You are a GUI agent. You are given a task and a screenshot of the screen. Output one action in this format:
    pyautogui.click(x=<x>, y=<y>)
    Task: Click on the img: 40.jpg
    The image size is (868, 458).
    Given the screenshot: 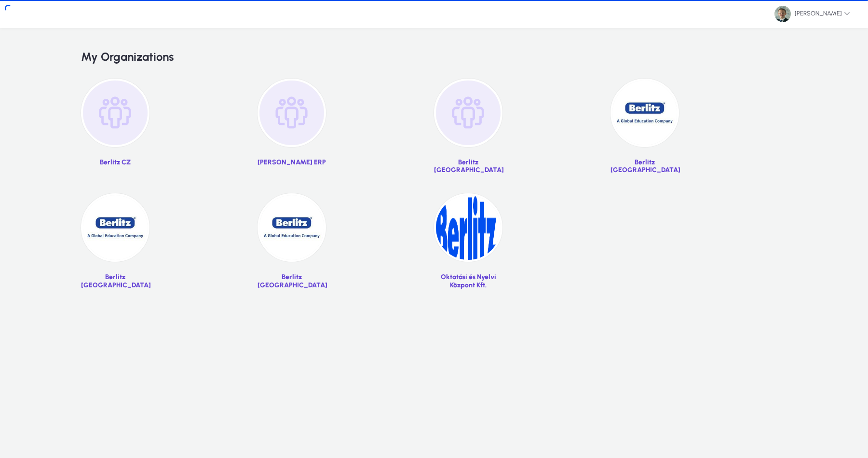 What is the action you would take?
    pyautogui.click(x=116, y=228)
    